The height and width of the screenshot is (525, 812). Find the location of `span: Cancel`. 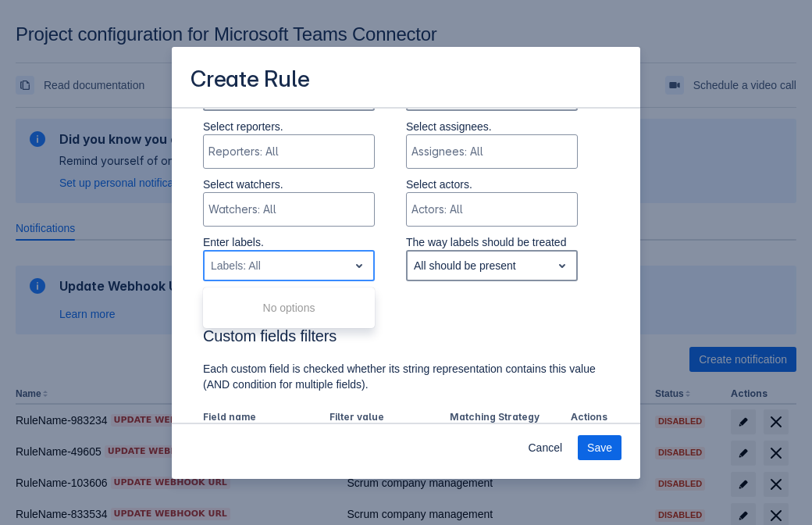

span: Cancel is located at coordinates (544, 448).